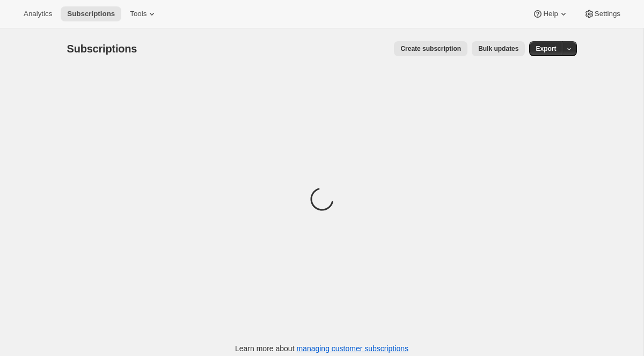 The image size is (644, 356). Describe the element at coordinates (322, 349) in the screenshot. I see `p: Learn more about` at that location.